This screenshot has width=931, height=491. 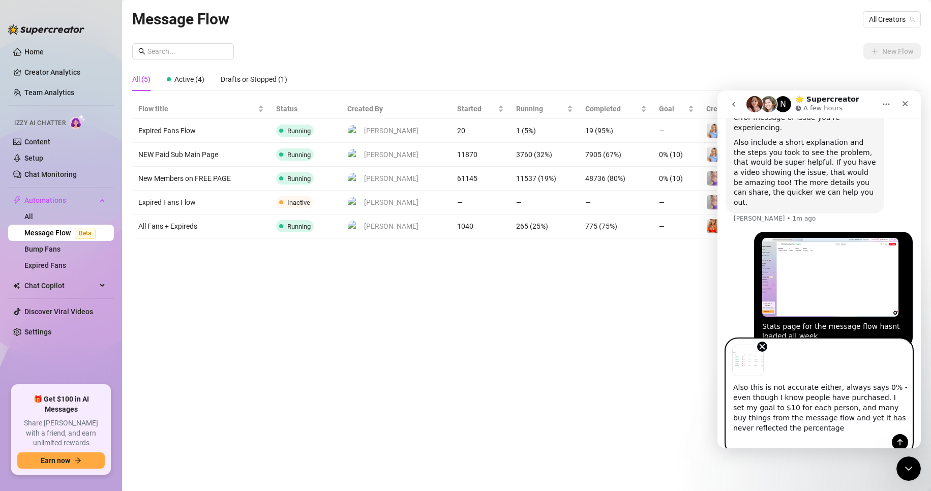 What do you see at coordinates (87, 65) in the screenshot?
I see `div: Please send us a screenshot of the error message or issue you're experiencing.Also include a shor...` at bounding box center [87, 65].